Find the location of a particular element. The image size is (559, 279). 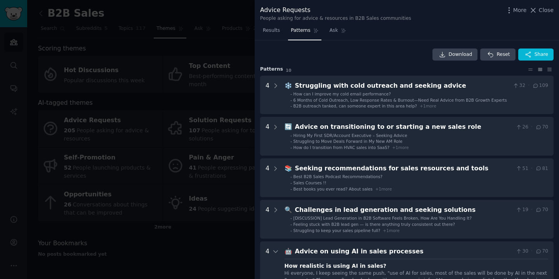

span: 10 is located at coordinates (289, 70).